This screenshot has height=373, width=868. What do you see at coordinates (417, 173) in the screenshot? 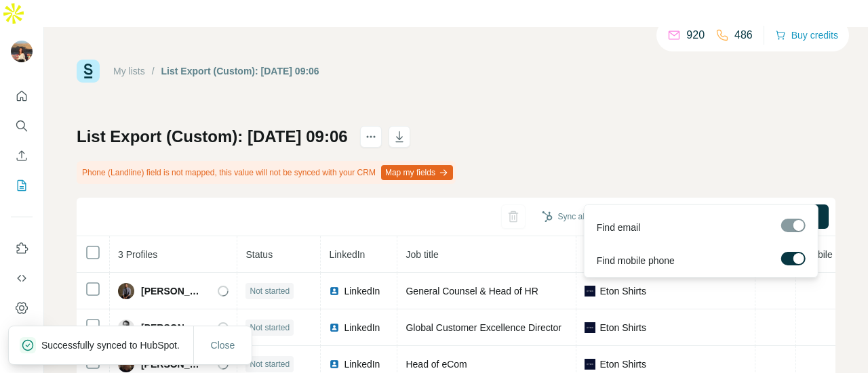
I see `button: Map my fields` at bounding box center [417, 173].